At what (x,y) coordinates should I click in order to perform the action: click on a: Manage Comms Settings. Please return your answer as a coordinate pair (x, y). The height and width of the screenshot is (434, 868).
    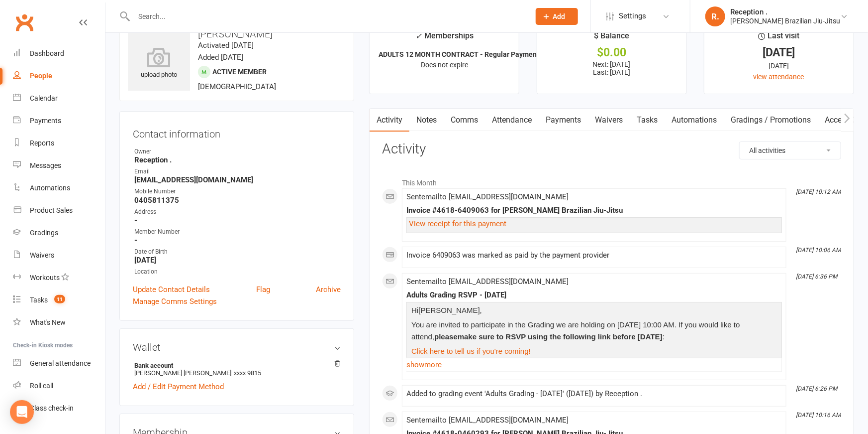
    Looking at the image, I should click on (175, 301).